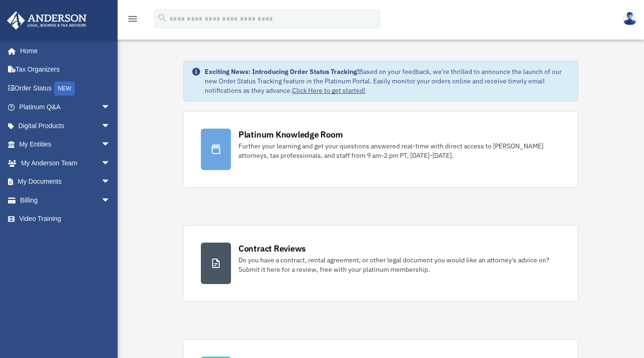 Image resolution: width=644 pixels, height=358 pixels. What do you see at coordinates (65, 70) in the screenshot?
I see `a: Tax Organizers` at bounding box center [65, 70].